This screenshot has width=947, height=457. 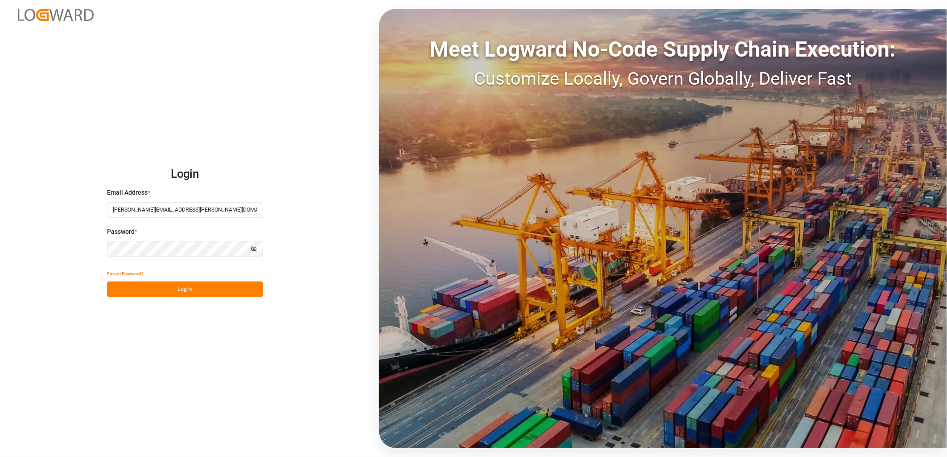 I want to click on div: Meet Logward No-Code Supply Chain Execution:, so click(x=663, y=49).